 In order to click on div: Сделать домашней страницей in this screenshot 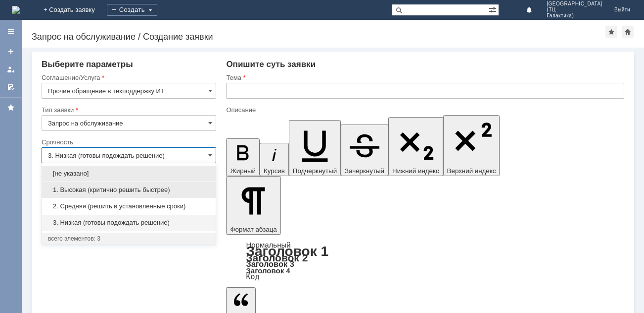, I will do `click(628, 32)`.